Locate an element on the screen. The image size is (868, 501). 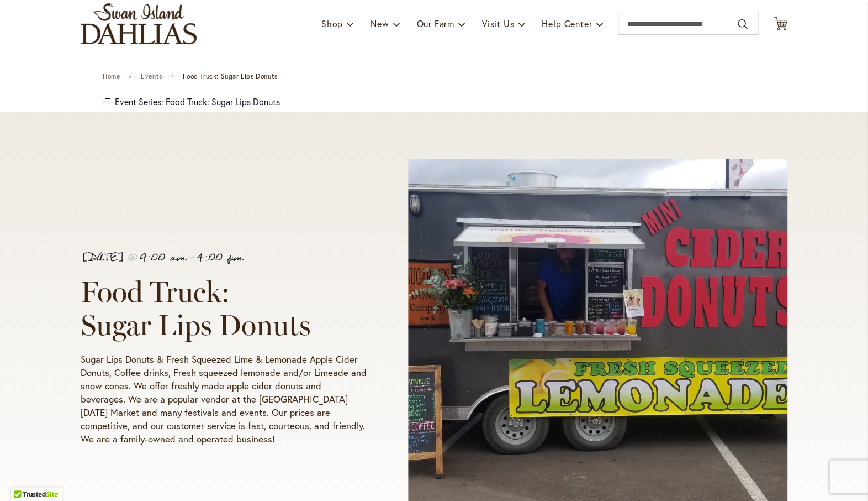
span: Visit Us is located at coordinates (498, 24).